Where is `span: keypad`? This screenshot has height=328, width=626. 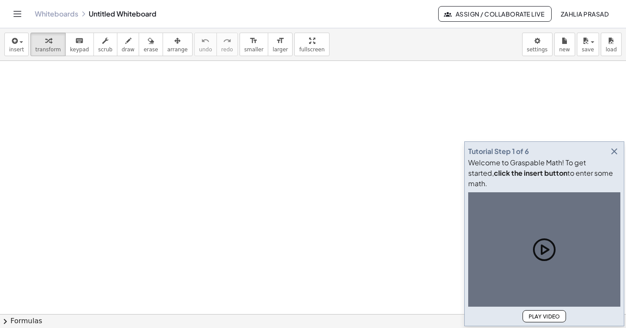 span: keypad is located at coordinates (80, 50).